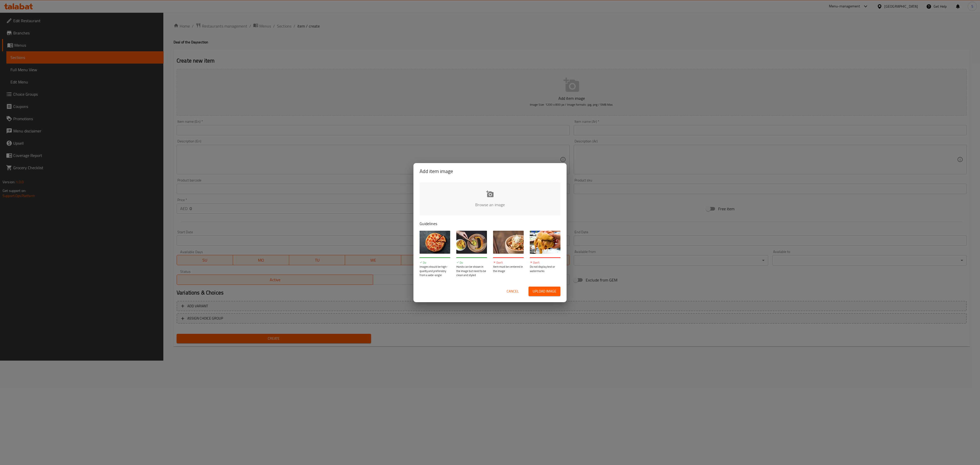  Describe the element at coordinates (435, 272) in the screenshot. I see `p: Images should be high-quality and preferably from a wide-angle` at that location.